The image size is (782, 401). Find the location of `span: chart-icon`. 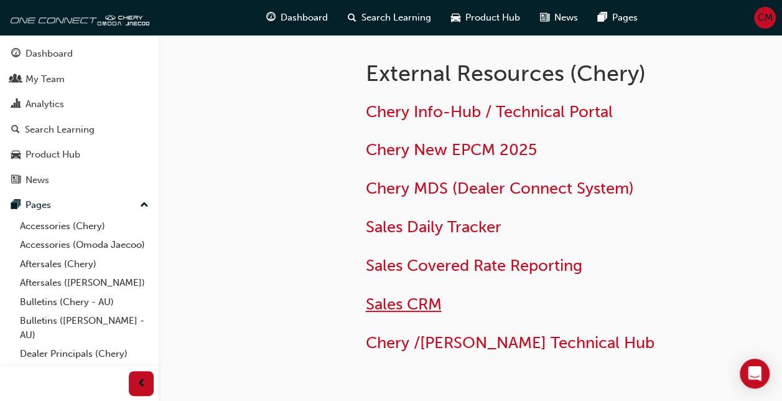

span: chart-icon is located at coordinates (16, 105).